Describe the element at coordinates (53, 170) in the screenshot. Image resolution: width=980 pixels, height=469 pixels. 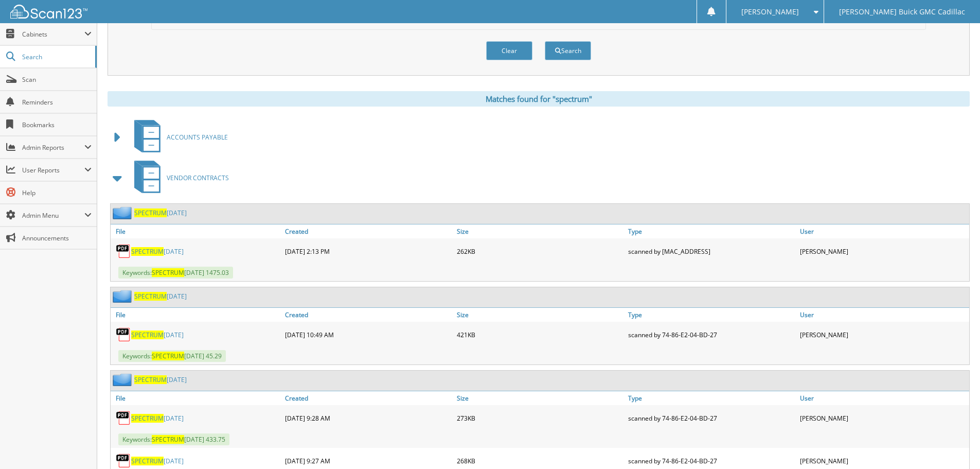
I see `span: User Reports` at that location.